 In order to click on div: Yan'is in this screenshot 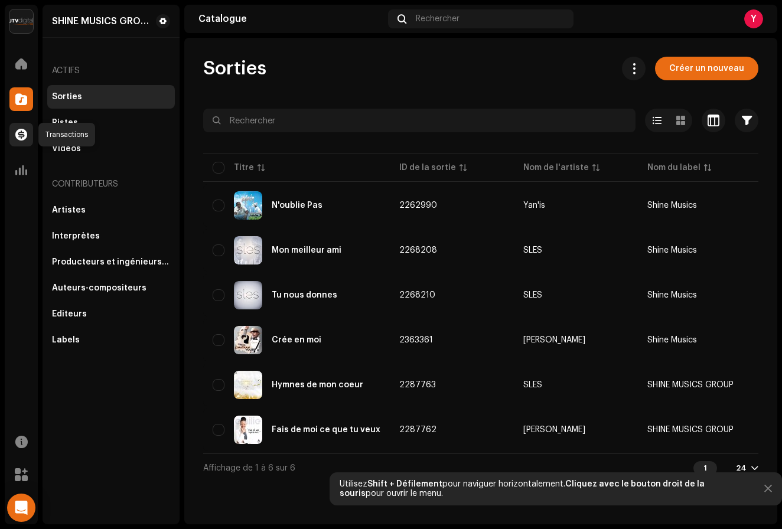, I will do `click(534, 206)`.